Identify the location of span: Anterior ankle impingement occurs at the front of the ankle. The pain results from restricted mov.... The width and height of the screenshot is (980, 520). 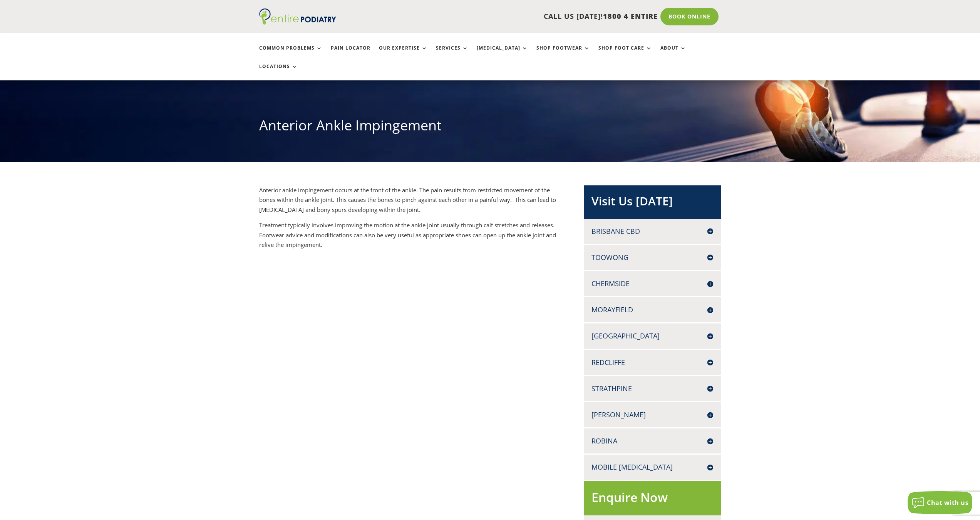
(407, 200).